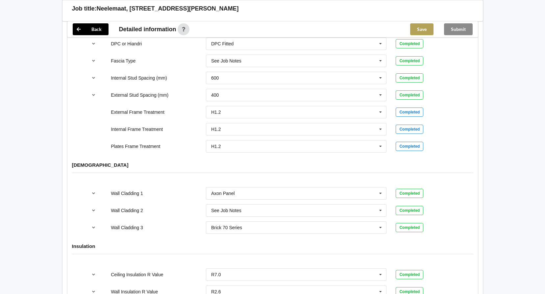 This screenshot has width=545, height=294. What do you see at coordinates (127, 210) in the screenshot?
I see `label: Wall Cladding 2` at bounding box center [127, 210].